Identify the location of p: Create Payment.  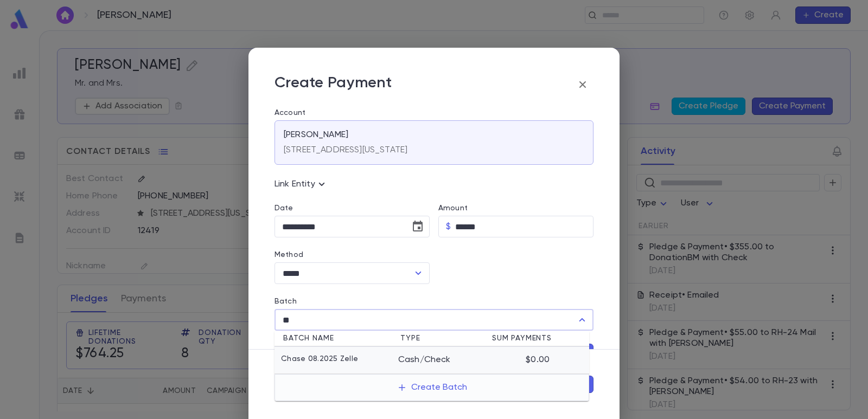
(333, 85).